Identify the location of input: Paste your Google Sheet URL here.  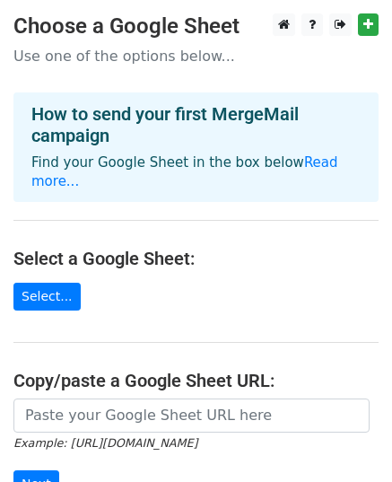
(191, 415).